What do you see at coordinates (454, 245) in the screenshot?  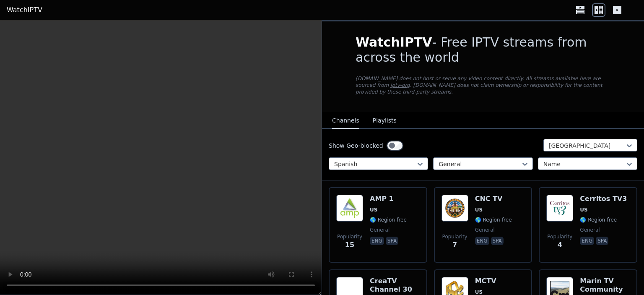 I see `span: 7` at bounding box center [454, 245].